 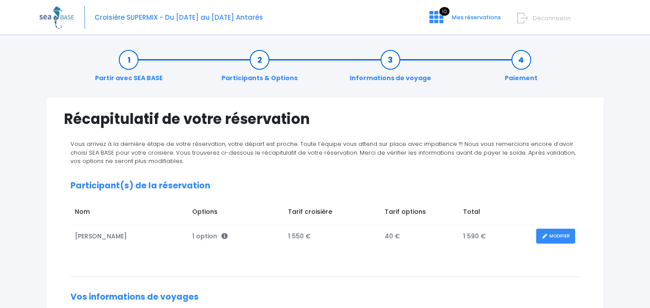 What do you see at coordinates (552, 18) in the screenshot?
I see `span: Déconnexion` at bounding box center [552, 18].